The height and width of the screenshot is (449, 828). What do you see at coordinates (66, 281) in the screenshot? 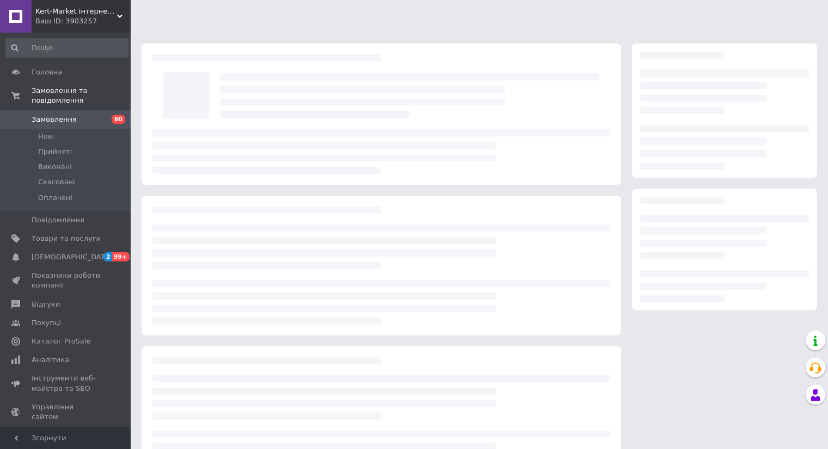
I see `span: Показники роботи компанії` at bounding box center [66, 281].